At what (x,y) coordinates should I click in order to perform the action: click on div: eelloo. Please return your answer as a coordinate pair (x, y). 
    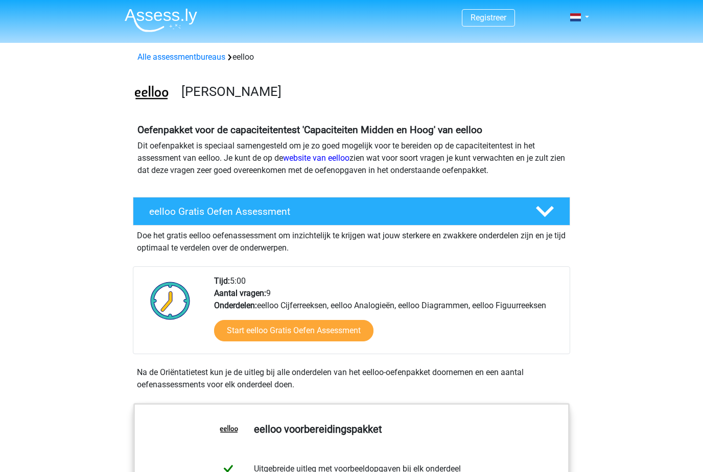
    Looking at the image, I should click on (351, 57).